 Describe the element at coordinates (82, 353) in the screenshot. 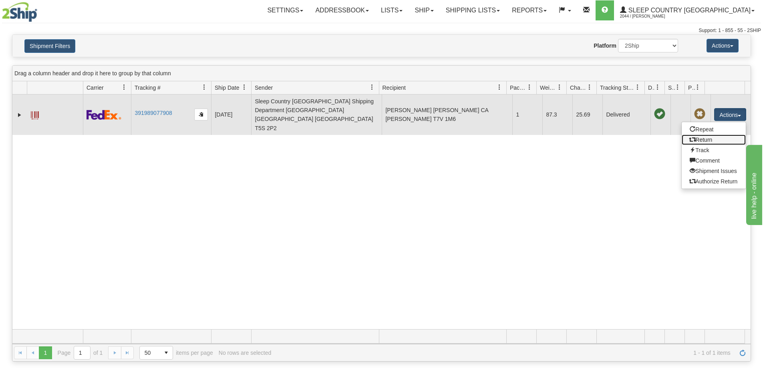

I see `input: Page 1` at that location.